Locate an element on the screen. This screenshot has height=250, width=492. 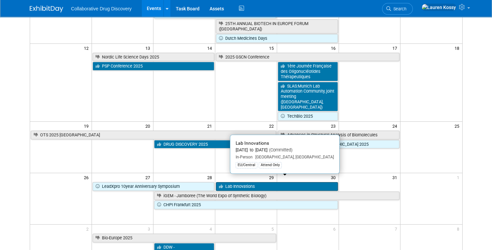
a: Dutch Medicines Days is located at coordinates (277, 38).